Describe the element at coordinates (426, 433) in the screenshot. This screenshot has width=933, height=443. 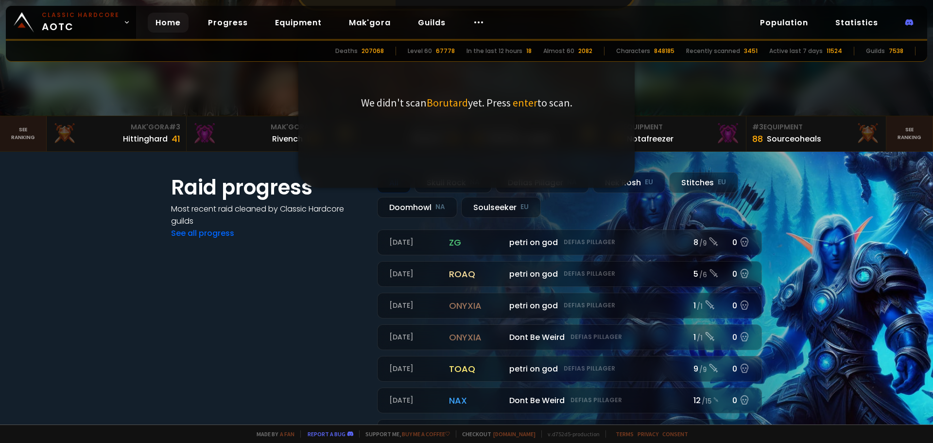
I see `a: Buy me a coffee` at that location.